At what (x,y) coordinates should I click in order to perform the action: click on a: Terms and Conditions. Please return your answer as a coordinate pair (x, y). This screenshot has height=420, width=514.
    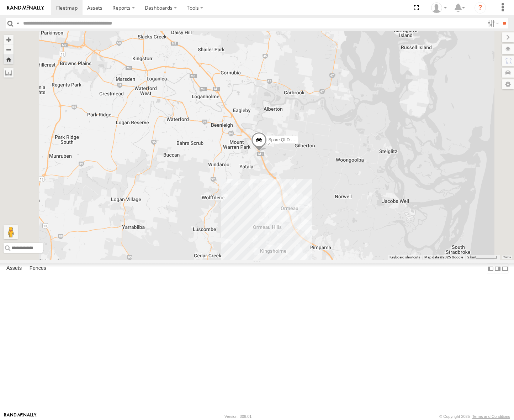
    Looking at the image, I should click on (491, 417).